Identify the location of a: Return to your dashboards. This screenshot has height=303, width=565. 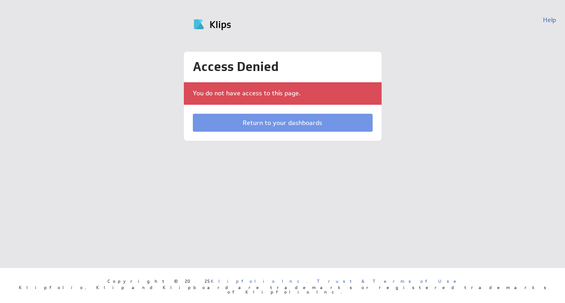
(283, 123).